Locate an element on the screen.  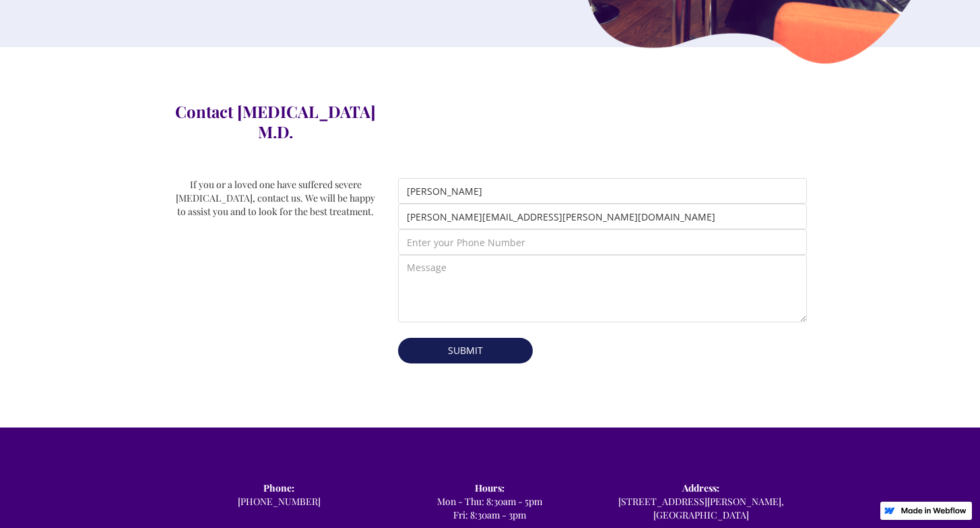
img: Made in Webflow is located at coordinates (933, 510).